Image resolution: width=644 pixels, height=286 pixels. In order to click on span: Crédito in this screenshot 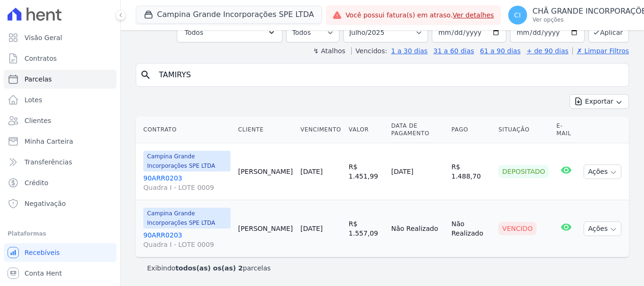, I will do `click(37, 183)`.